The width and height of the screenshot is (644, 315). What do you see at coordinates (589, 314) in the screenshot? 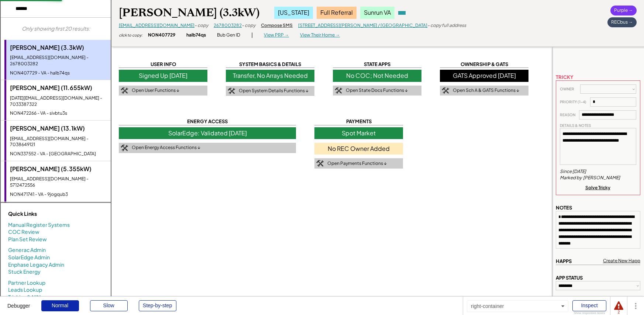
I see `div: Show responsive boxes` at bounding box center [589, 314].